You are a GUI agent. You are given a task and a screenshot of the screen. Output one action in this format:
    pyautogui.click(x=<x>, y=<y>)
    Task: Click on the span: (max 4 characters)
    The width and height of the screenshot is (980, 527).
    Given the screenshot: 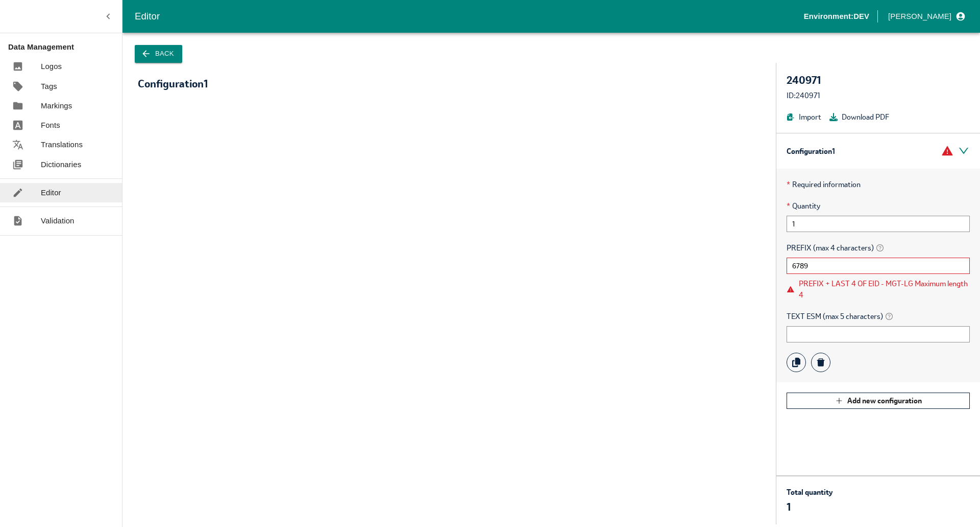 What is the action you would take?
    pyautogui.click(x=848, y=248)
    